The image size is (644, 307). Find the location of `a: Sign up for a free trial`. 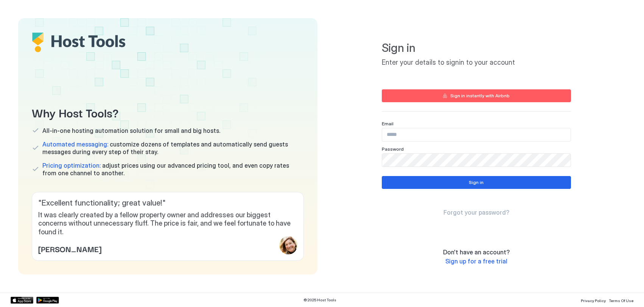

a: Sign up for a free trial is located at coordinates (476, 261).